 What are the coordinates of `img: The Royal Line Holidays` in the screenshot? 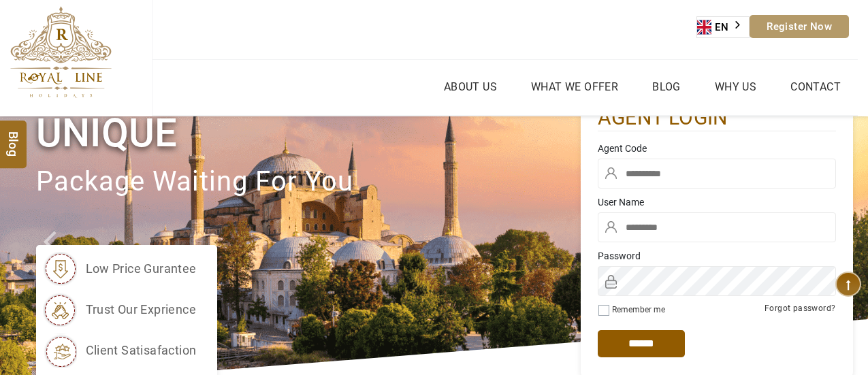 It's located at (61, 52).